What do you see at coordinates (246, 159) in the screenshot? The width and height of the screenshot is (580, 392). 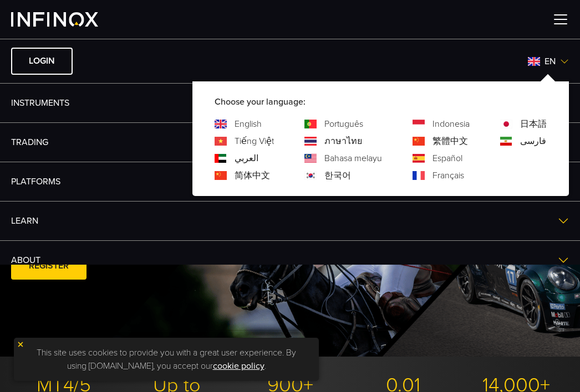 I see `a: العربي` at bounding box center [246, 159].